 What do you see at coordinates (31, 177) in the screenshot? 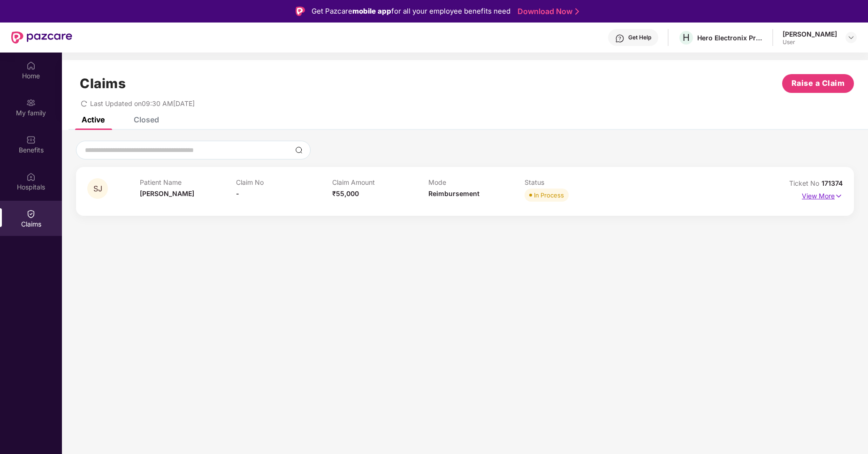
I see `img: svg+xml;base64,PHN2ZyBpZD0iSG9zcGl0YWxzIiB4bWxucz0iaHR0cDovL3d3dy53My5vcmcvMjAwMC9zdmciIHdpZHRoPS...` at bounding box center [31, 177].